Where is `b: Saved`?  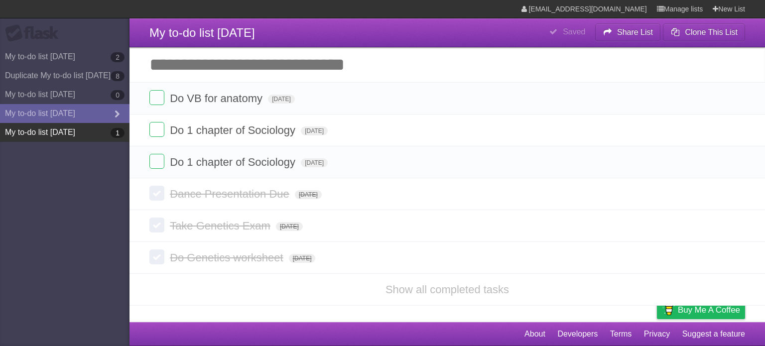
b: Saved is located at coordinates (574, 31).